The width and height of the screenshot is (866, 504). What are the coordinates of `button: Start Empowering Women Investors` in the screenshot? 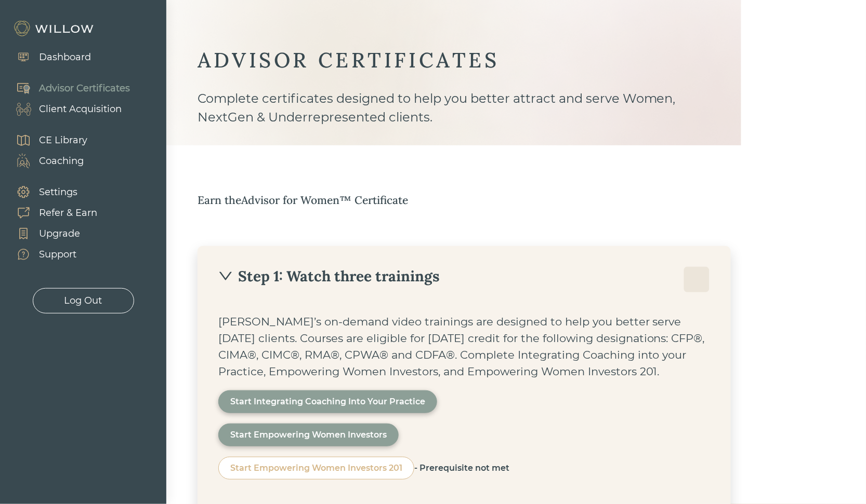 It's located at (308, 435).